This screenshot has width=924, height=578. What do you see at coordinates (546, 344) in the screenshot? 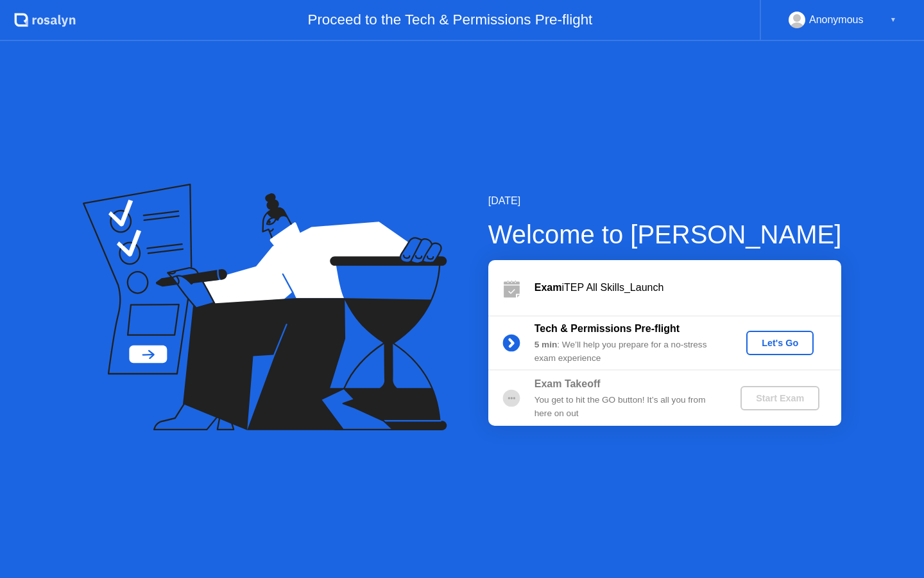
I see `b: 5 min` at bounding box center [546, 344].